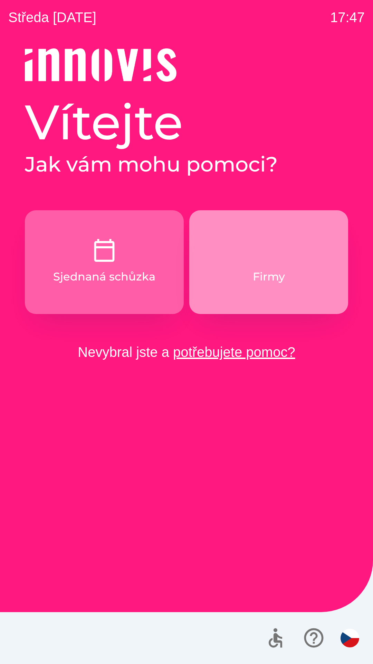 Image resolution: width=373 pixels, height=664 pixels. What do you see at coordinates (104, 276) in the screenshot?
I see `p: Sjednaná schůzka` at bounding box center [104, 276].